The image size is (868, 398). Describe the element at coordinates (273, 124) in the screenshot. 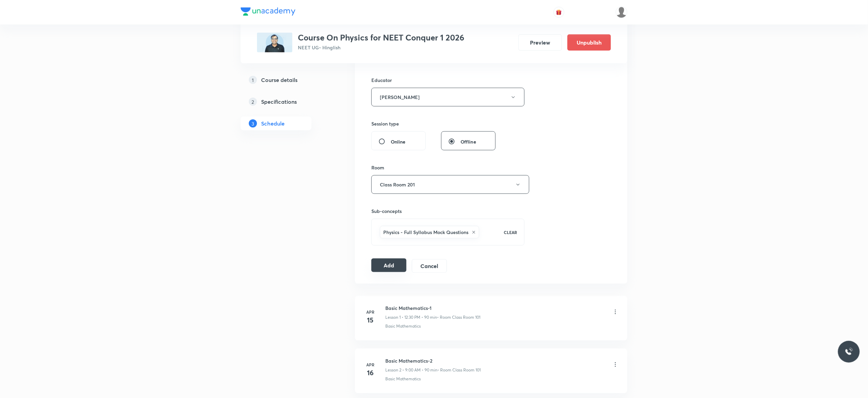

I see `h5: Schedule` at that location.